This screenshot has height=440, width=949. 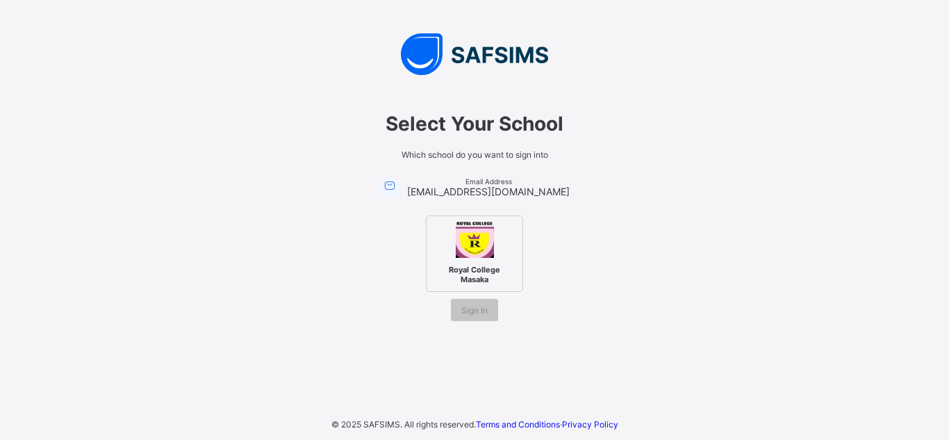 I want to click on span: Which school do you want to sign into, so click(x=475, y=154).